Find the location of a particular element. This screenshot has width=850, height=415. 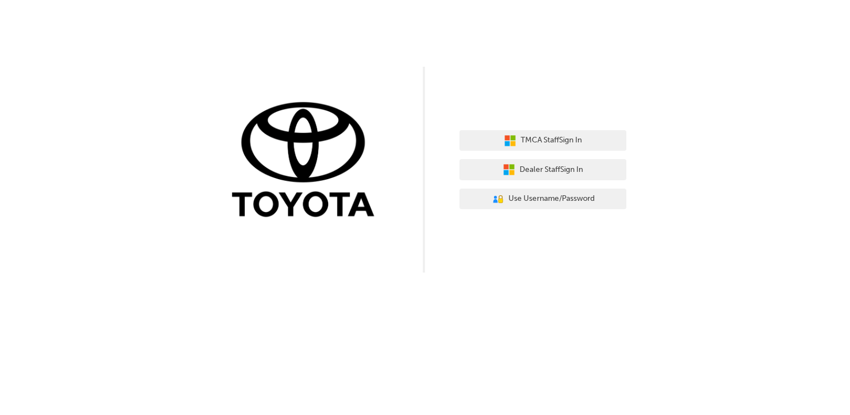

button: TMCA StaffSign In is located at coordinates (543, 141).